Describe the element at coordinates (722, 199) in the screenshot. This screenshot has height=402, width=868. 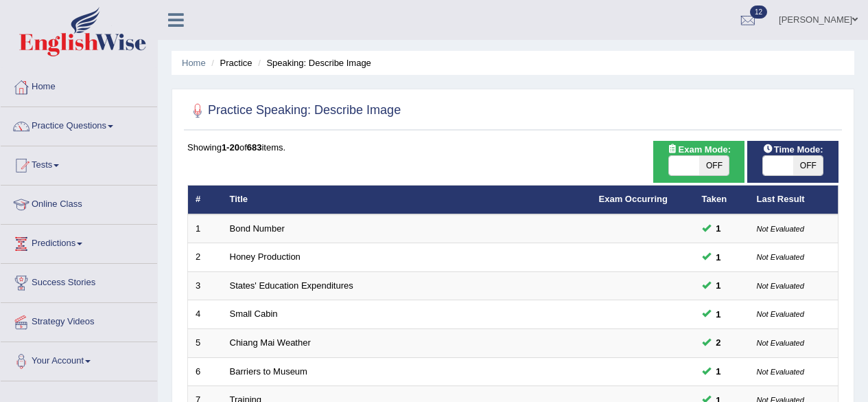
I see `th: Taken` at that location.